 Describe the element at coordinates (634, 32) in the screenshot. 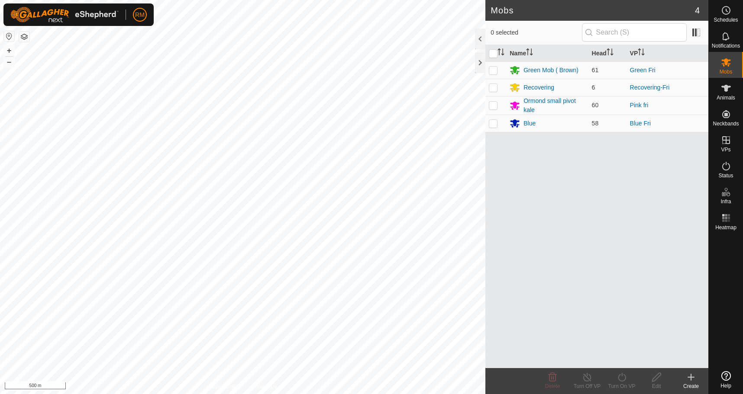

I see `input: Search (S)` at that location.